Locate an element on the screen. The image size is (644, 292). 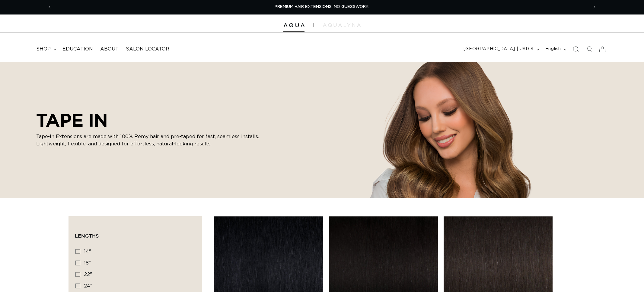
p: Tape-In Extensions are made with 100% Remy hair and pre-taped for fast, seamless installs. Lightw... is located at coordinates (151, 140).